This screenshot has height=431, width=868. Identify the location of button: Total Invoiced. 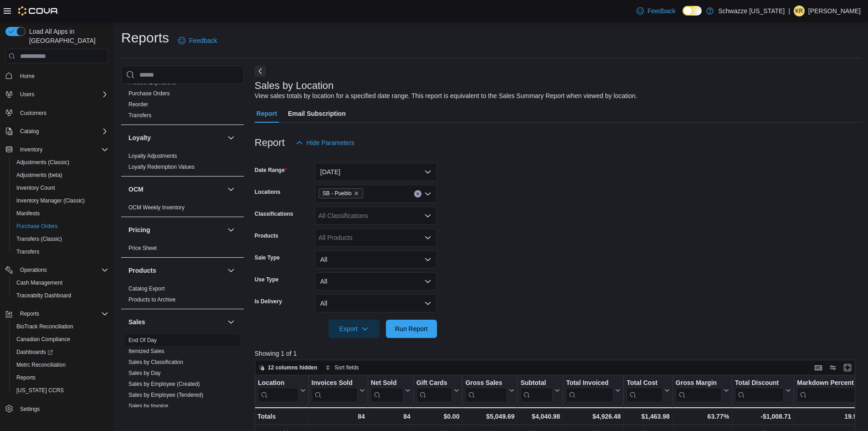
(593, 390).